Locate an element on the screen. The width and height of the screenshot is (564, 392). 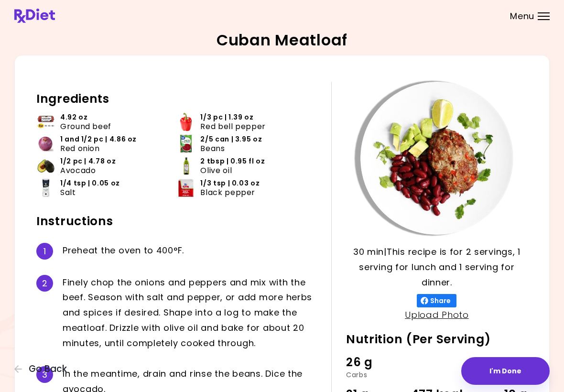
span: Menu is located at coordinates (522, 16).